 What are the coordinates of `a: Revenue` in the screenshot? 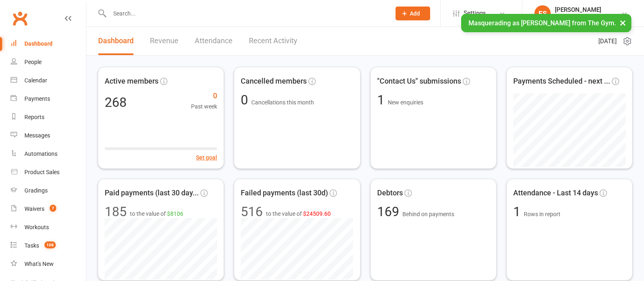 It's located at (164, 41).